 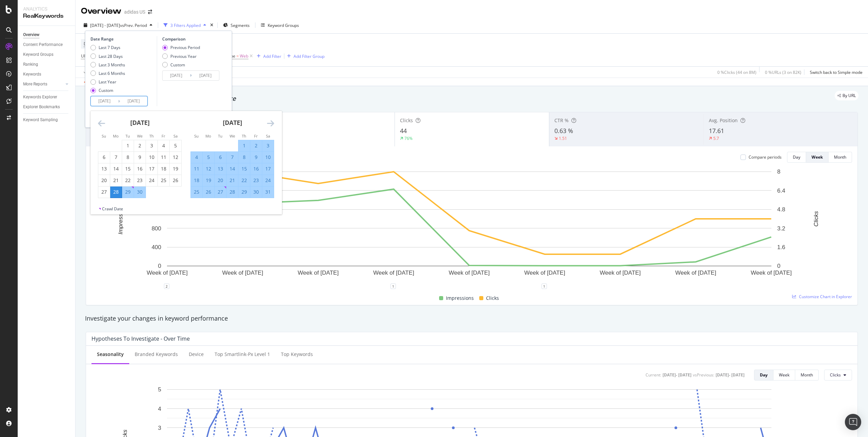 I want to click on div: legacy label, so click(x=847, y=95).